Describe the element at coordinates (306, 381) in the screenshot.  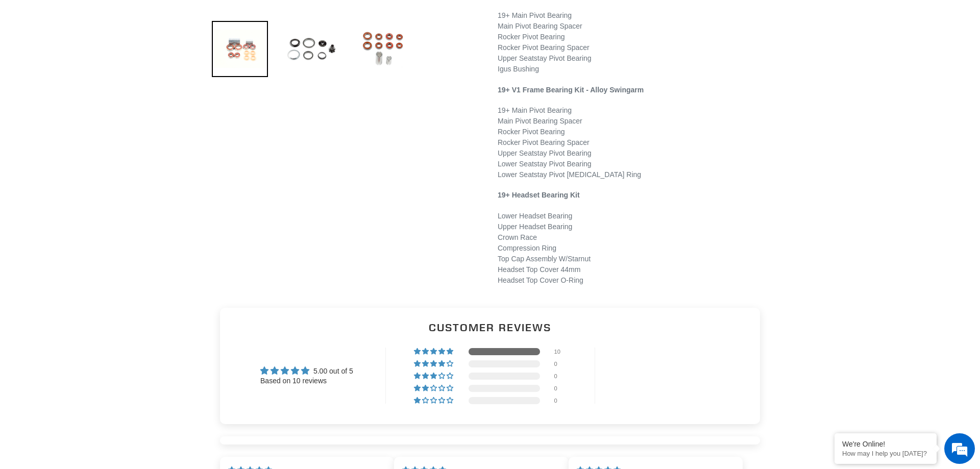
I see `div: Based on 10 reviews` at that location.